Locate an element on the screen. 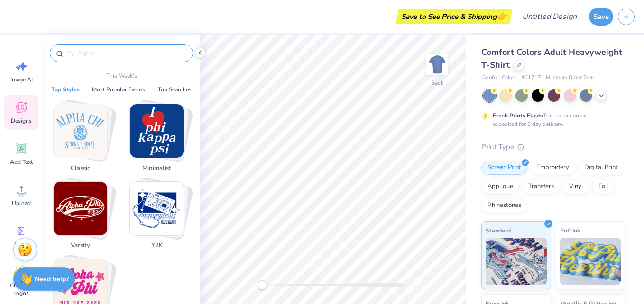 The height and width of the screenshot is (304, 644). div: Rhinestones is located at coordinates (504, 205).